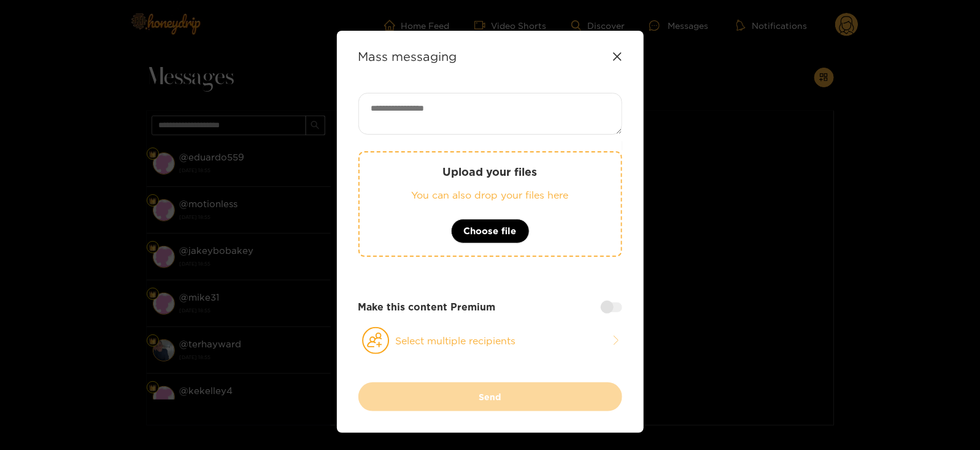 The width and height of the screenshot is (980, 450). What do you see at coordinates (491, 340) in the screenshot?
I see `button: Select multiple recipients` at bounding box center [491, 340].